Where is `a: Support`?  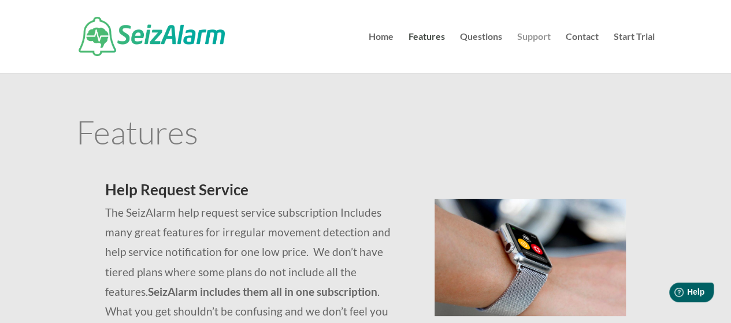
a: Support is located at coordinates (534, 53).